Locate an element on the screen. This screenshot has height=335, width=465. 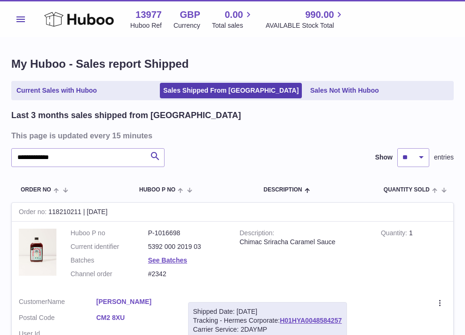
dt: Batches is located at coordinates (109, 260).